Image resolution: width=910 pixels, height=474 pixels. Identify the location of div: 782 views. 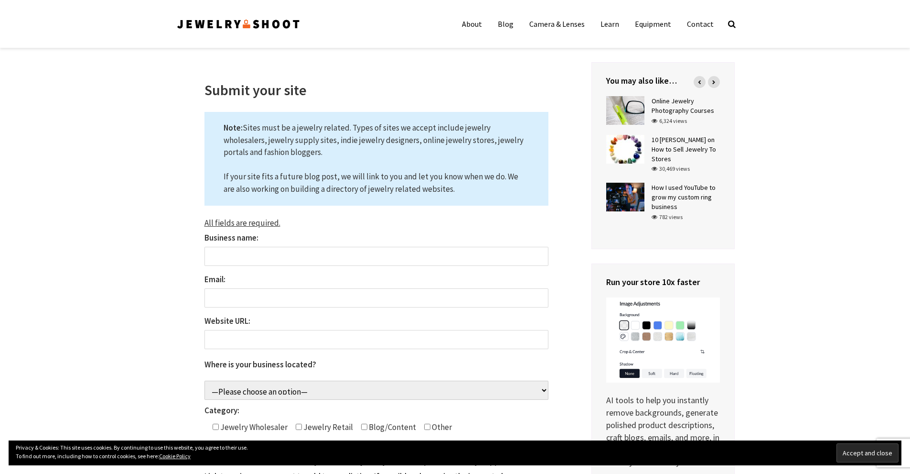
(667, 217).